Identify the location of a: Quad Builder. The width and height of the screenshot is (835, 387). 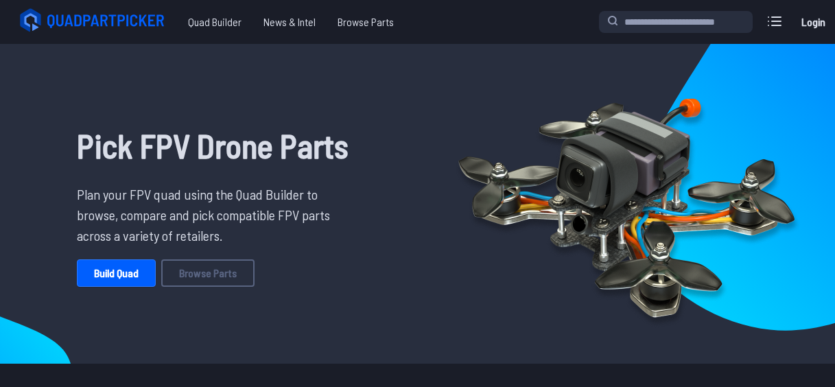
(215, 22).